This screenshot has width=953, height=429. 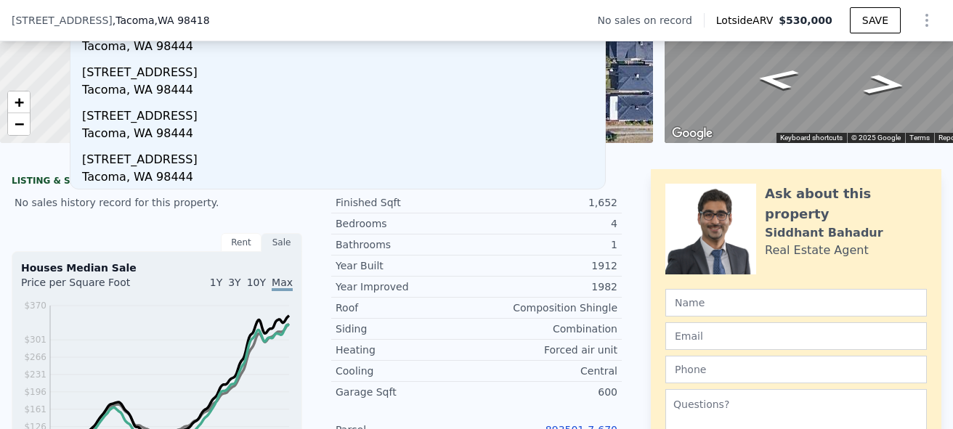 What do you see at coordinates (692, 134) in the screenshot?
I see `img: Google` at bounding box center [692, 134].